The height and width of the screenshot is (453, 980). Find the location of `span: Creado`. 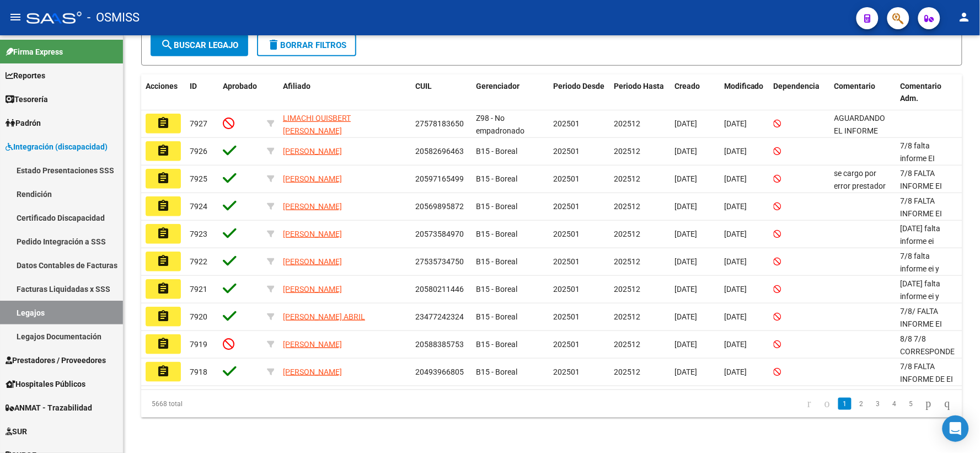

span: Creado is located at coordinates (687, 86).